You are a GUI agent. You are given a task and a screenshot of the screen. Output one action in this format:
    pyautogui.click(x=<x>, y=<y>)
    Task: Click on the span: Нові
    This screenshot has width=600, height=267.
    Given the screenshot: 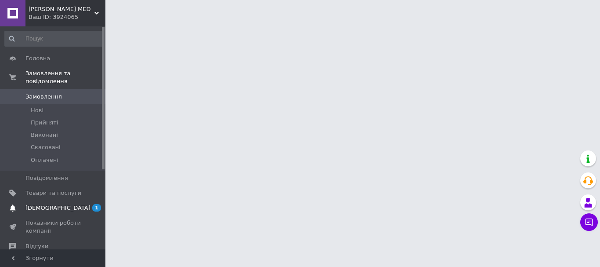 What is the action you would take?
    pyautogui.click(x=37, y=110)
    